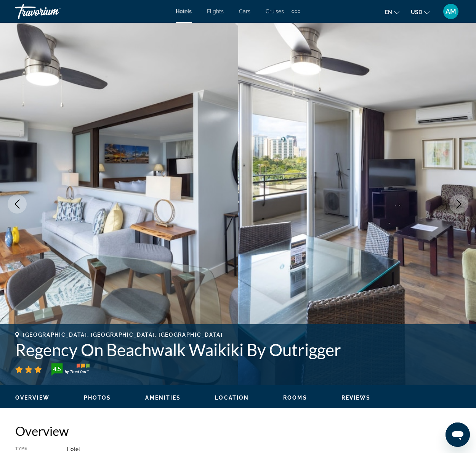 Image resolution: width=476 pixels, height=453 pixels. I want to click on h2: Overview, so click(238, 431).